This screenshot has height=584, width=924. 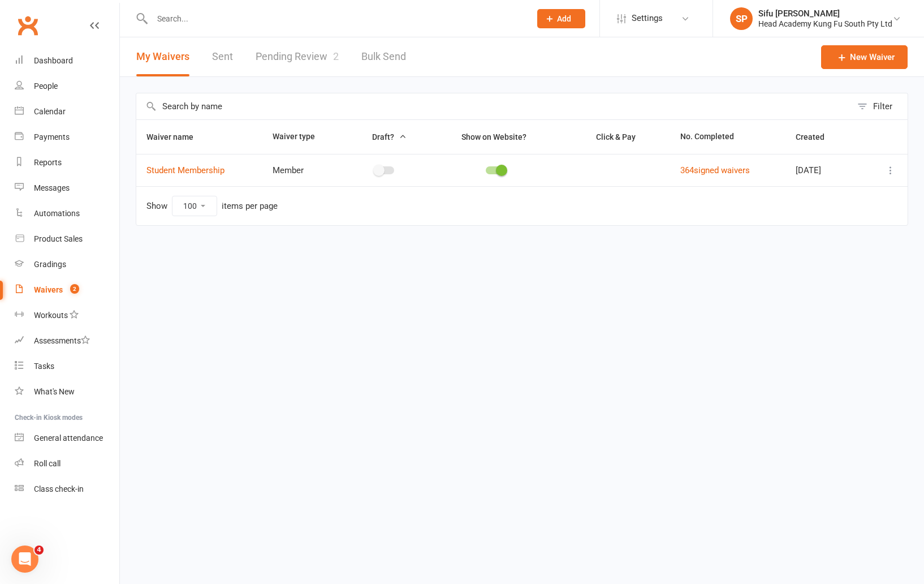 I want to click on button: My Waivers, so click(x=163, y=57).